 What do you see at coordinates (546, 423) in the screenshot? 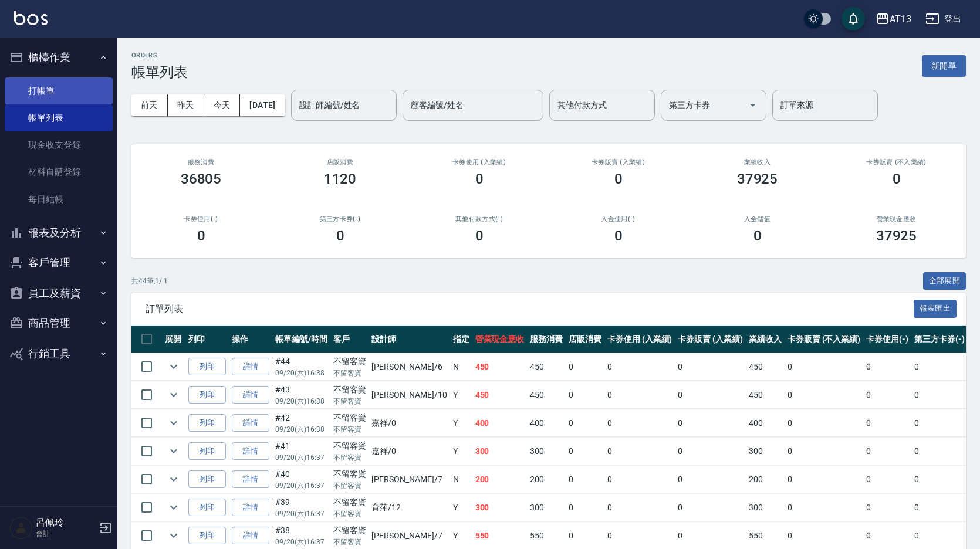
I see `td: 400` at bounding box center [546, 423].